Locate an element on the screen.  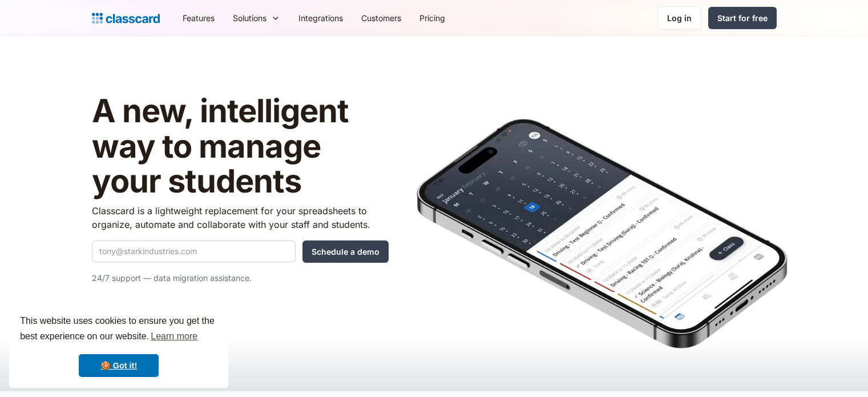
div: cookieconsent is located at coordinates (119, 346).